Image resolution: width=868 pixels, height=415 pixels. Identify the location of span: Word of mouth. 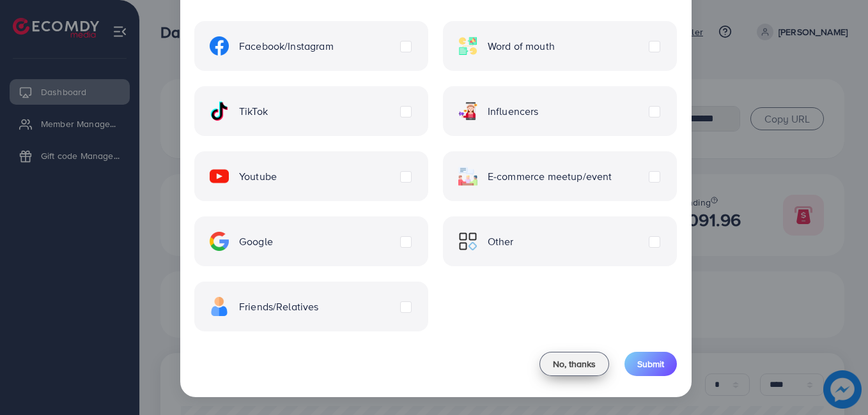
(521, 46).